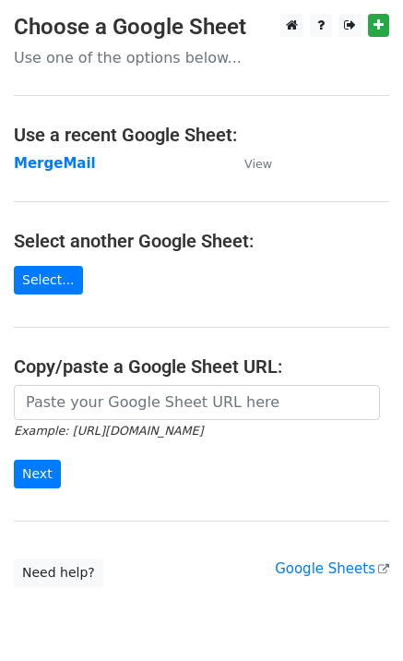 The height and width of the screenshot is (661, 403). I want to click on p: Use one of the options below..., so click(201, 57).